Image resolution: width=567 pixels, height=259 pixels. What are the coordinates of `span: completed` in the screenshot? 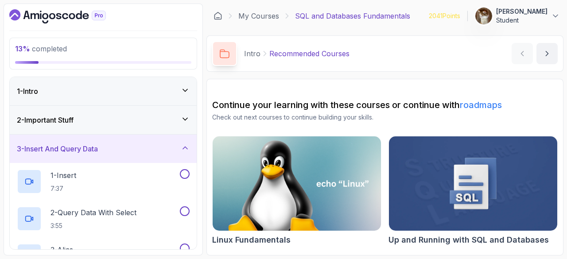 It's located at (41, 49).